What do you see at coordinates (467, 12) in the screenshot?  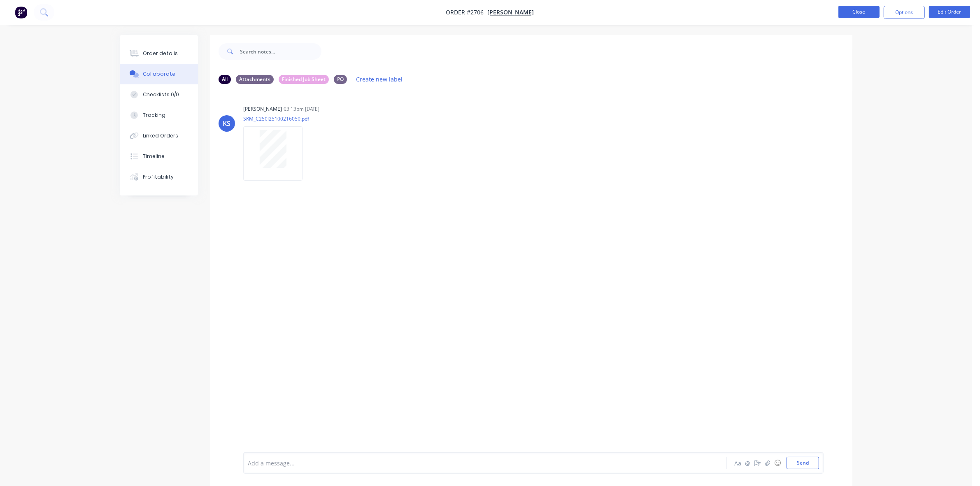 I see `span: Order #2706 -` at bounding box center [467, 12].